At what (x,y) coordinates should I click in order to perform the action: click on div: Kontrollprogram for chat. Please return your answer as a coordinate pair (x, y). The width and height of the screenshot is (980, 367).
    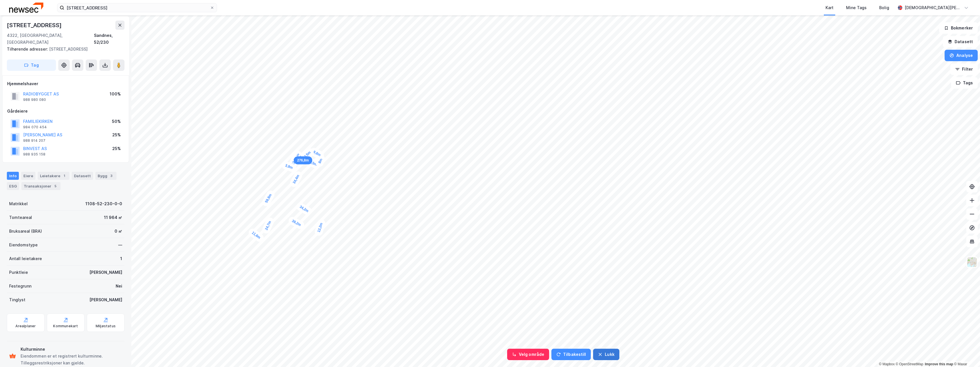
    Looking at the image, I should click on (966, 353).